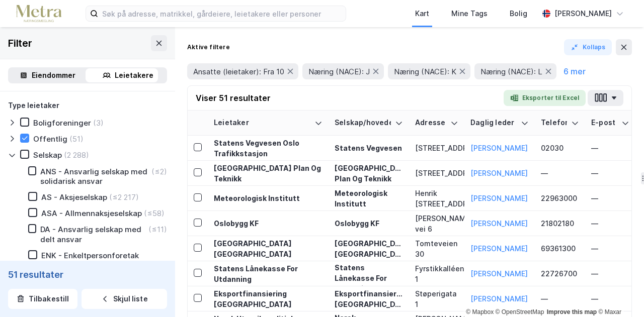 The width and height of the screenshot is (644, 317). I want to click on div: (3), so click(98, 123).